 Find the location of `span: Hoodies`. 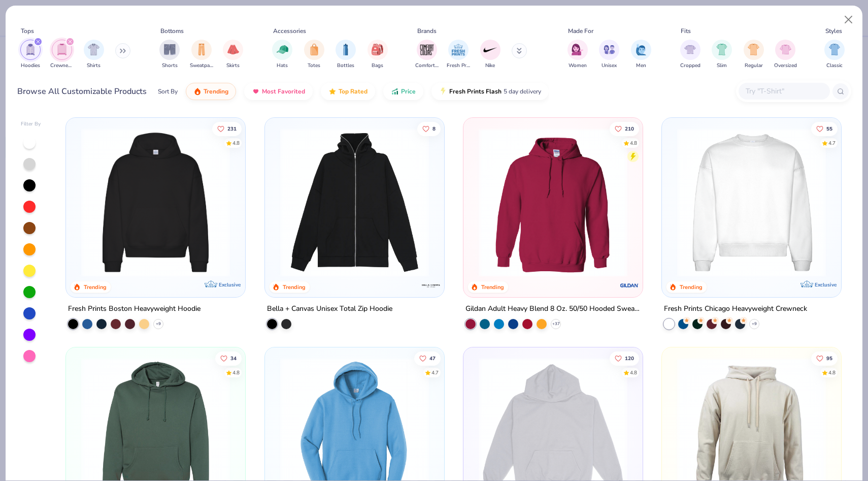

span: Hoodies is located at coordinates (30, 66).